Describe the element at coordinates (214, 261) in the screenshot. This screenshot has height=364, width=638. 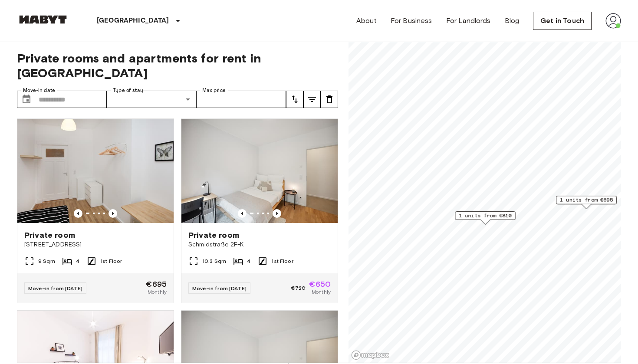
I see `span: 10.3 Sqm` at that location.